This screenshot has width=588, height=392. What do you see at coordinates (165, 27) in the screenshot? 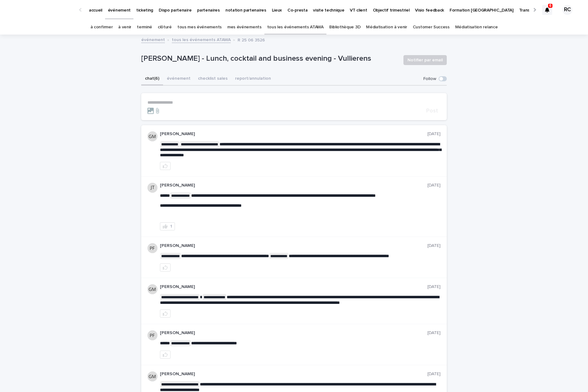
I see `a: clôturé` at bounding box center [165, 27].